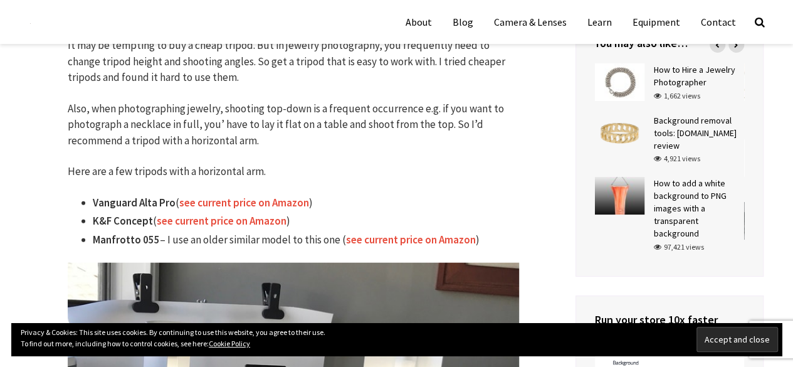 This screenshot has height=367, width=793. I want to click on div: 1,662 views, so click(677, 96).